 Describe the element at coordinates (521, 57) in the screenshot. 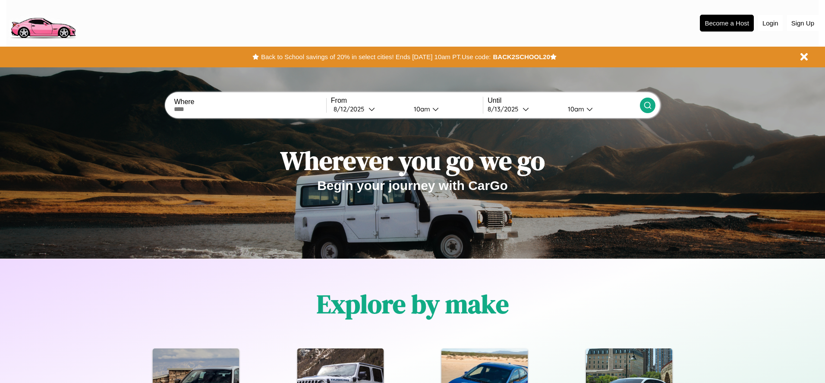

I see `b: BACK2SCHOOL20` at that location.